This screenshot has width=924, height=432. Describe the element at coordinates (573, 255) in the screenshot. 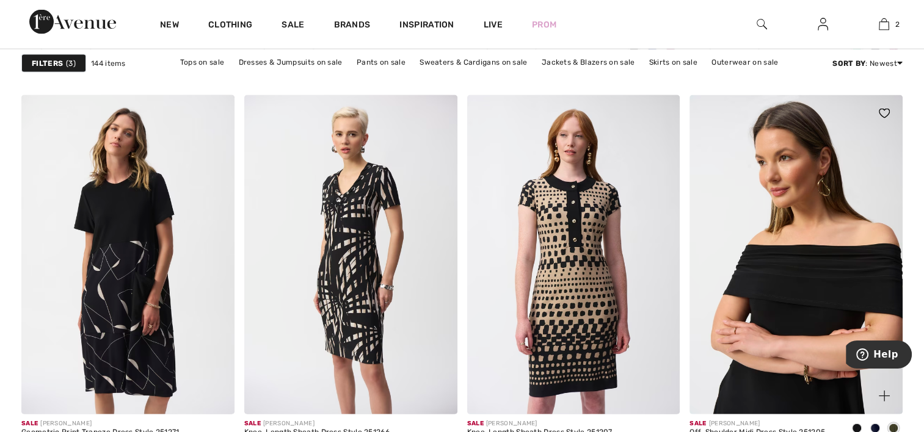

I see `a: Knee-Length Sheath Dress Style 251207. Black/dune` at that location.